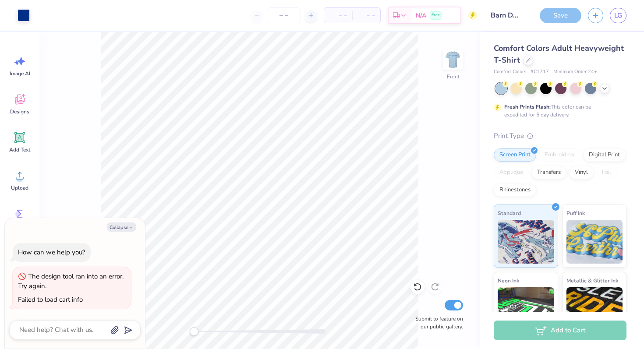 This screenshot has height=349, width=644. I want to click on div: Print Type, so click(560, 136).